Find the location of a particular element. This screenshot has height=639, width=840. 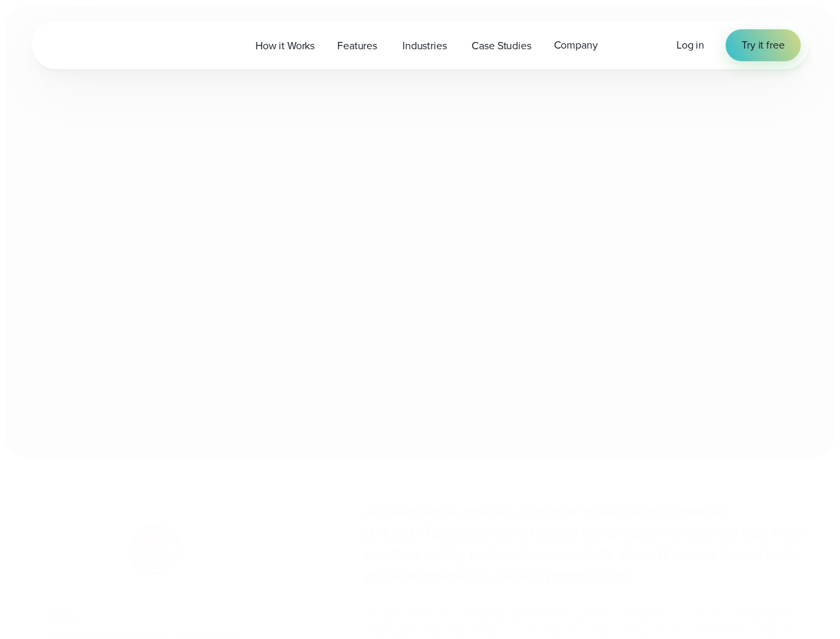

span: Company is located at coordinates (576, 45).